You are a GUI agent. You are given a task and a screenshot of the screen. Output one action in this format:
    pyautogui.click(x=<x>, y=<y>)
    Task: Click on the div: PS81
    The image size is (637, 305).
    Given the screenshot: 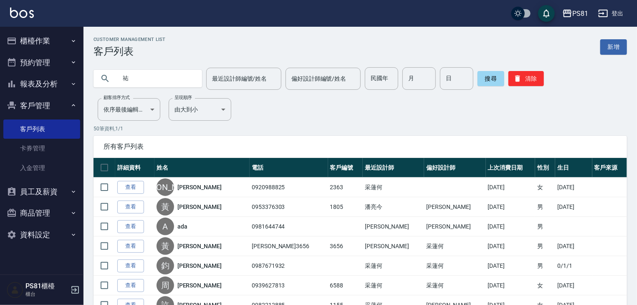 What is the action you would take?
    pyautogui.click(x=580, y=13)
    